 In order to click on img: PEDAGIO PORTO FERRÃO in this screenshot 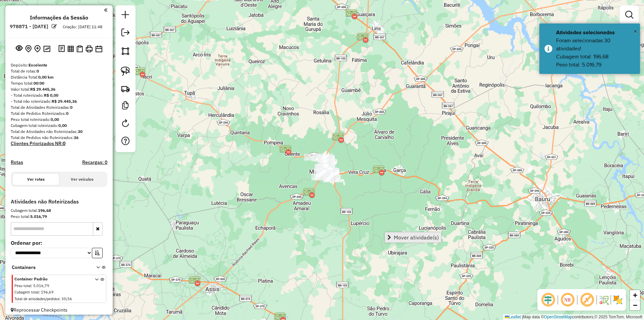, I will do `click(338, 138)`.